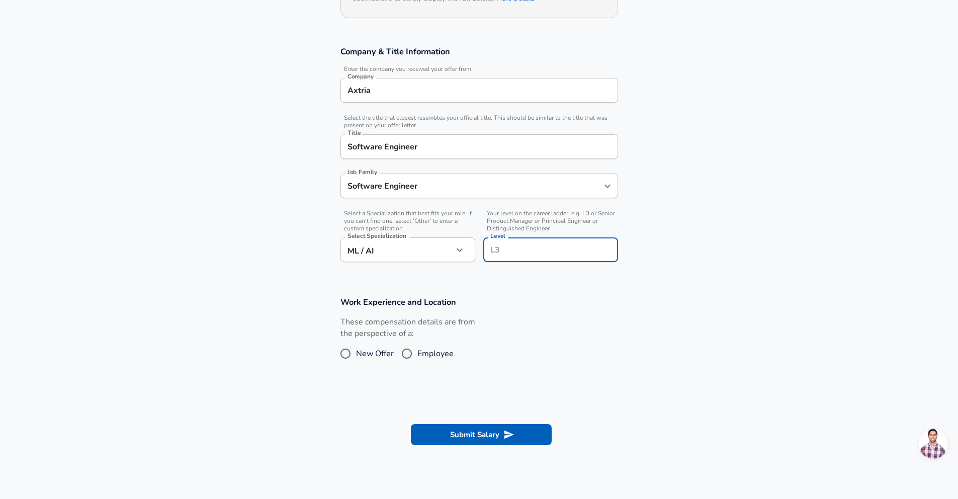 The width and height of the screenshot is (958, 499). I want to click on label: These compensation details are from the perspective of a:, so click(408, 328).